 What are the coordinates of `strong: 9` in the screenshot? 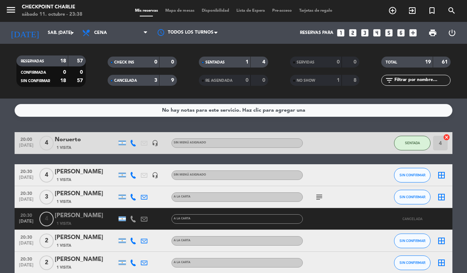 It's located at (173, 80).